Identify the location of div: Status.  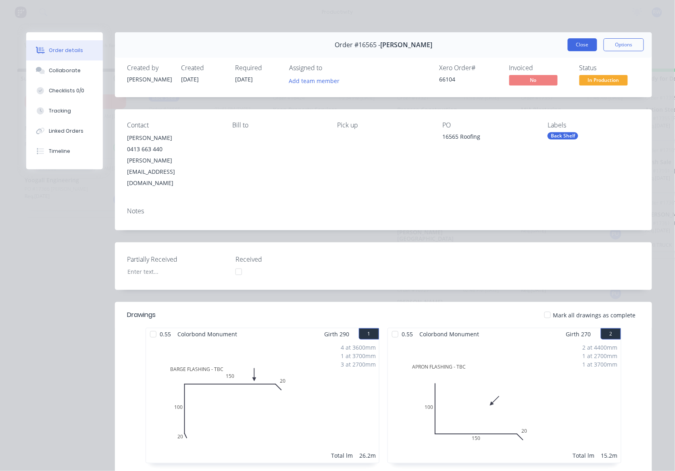
(610, 68).